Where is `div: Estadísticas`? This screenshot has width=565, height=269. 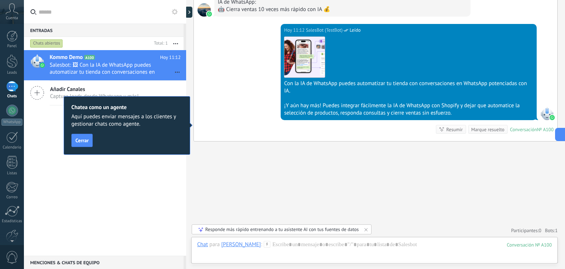 div: Estadísticas is located at coordinates (12, 221).